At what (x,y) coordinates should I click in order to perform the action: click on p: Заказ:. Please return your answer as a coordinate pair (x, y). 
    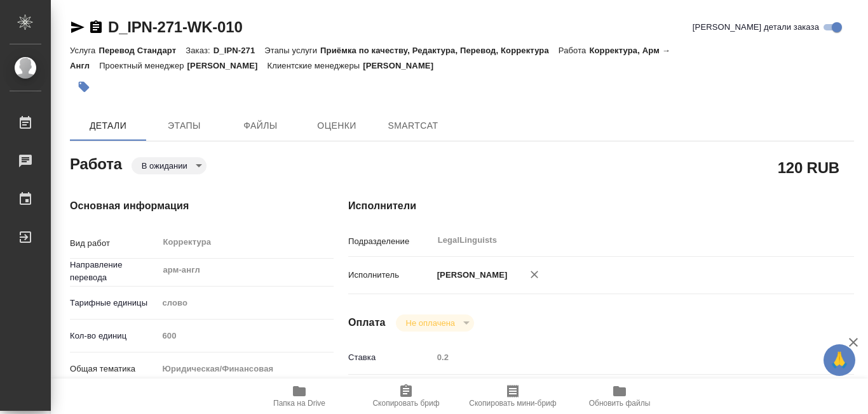
    Looking at the image, I should click on (198, 50).